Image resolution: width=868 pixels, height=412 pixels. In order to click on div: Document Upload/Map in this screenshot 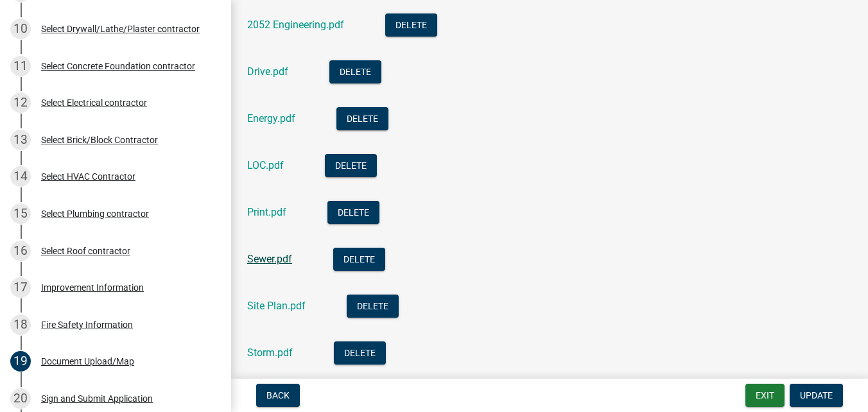, I will do `click(88, 362)`.